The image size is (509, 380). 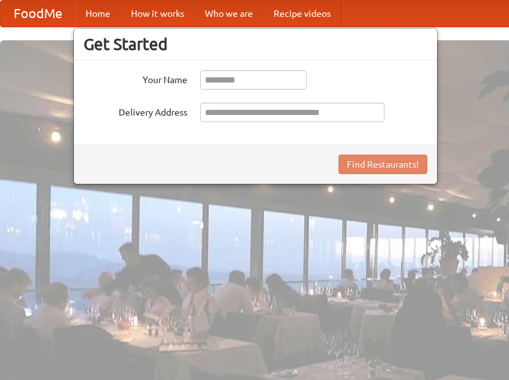 What do you see at coordinates (158, 14) in the screenshot?
I see `a: How it works` at bounding box center [158, 14].